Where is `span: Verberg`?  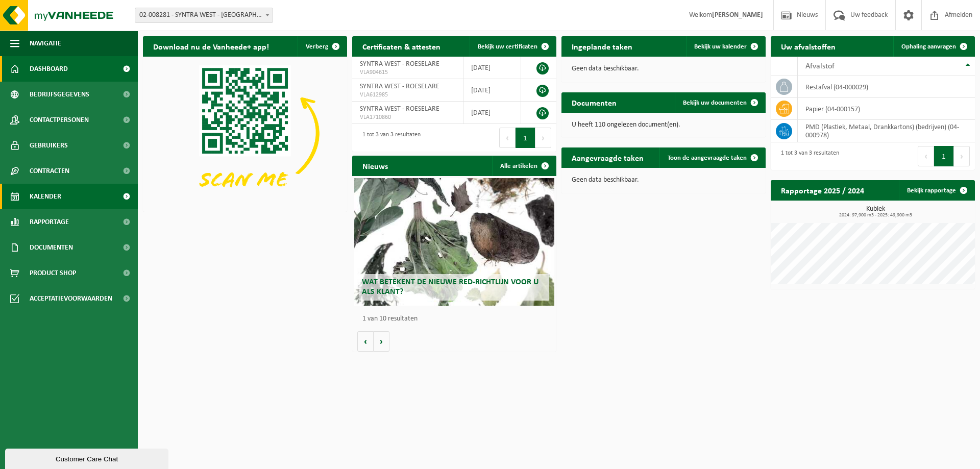
span: Verberg is located at coordinates (317, 47).